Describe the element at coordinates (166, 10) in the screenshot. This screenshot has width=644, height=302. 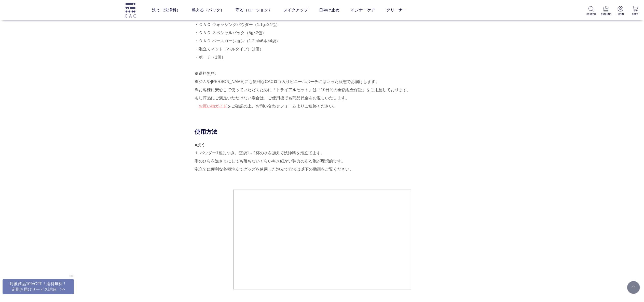
I see `a: 洗う（洗浄料）` at that location.